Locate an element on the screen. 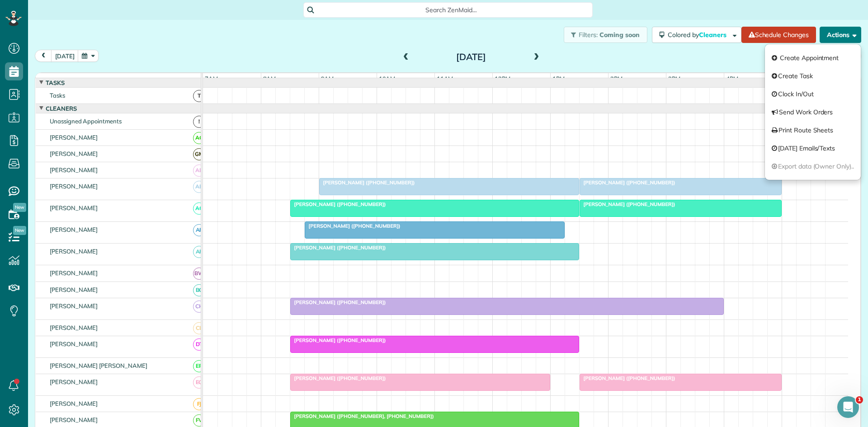 The height and width of the screenshot is (427, 868). button: prev is located at coordinates (44, 56).